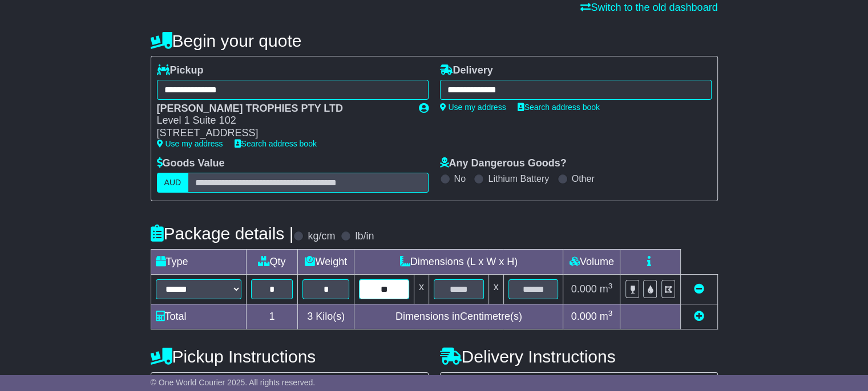  Describe the element at coordinates (222, 233) in the screenshot. I see `h4: Package details |` at that location.